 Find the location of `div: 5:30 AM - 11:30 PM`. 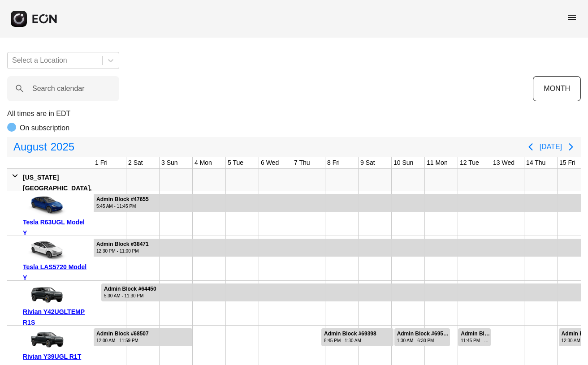

div: 5:30 AM - 11:30 PM is located at coordinates (130, 296).